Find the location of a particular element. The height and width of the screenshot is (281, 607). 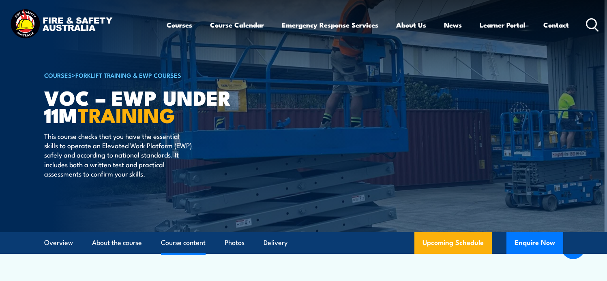

a: About the course is located at coordinates (117, 243).